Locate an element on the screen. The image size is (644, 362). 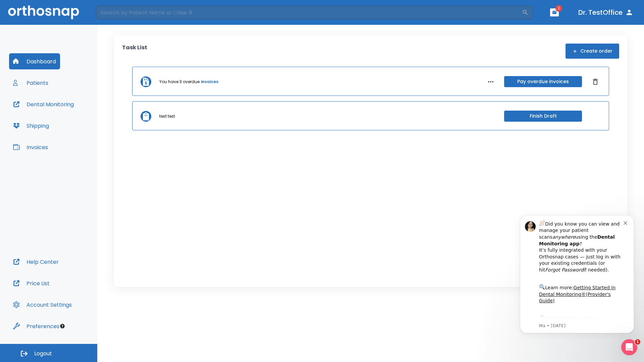
button: Account Settings is located at coordinates (42, 305).